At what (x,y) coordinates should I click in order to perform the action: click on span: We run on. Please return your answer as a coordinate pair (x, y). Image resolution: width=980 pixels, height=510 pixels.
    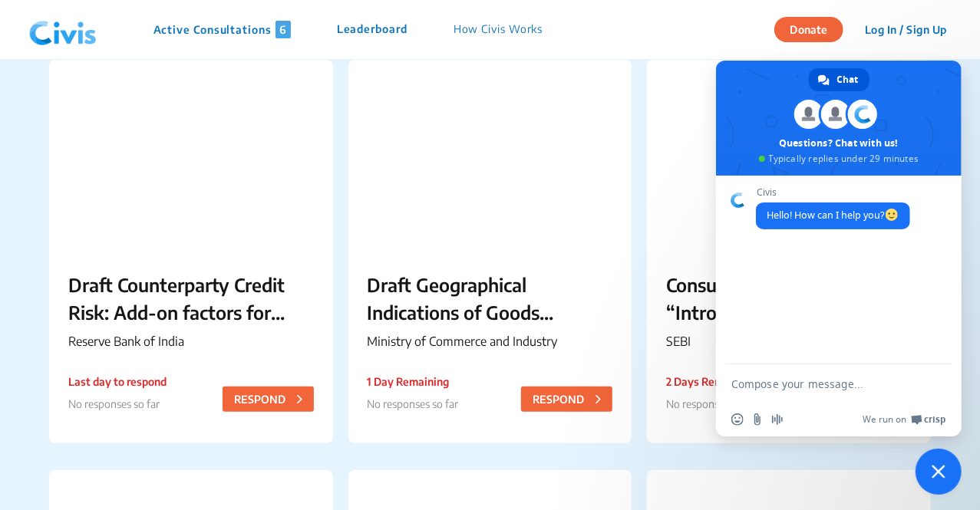
    Looking at the image, I should click on (884, 419).